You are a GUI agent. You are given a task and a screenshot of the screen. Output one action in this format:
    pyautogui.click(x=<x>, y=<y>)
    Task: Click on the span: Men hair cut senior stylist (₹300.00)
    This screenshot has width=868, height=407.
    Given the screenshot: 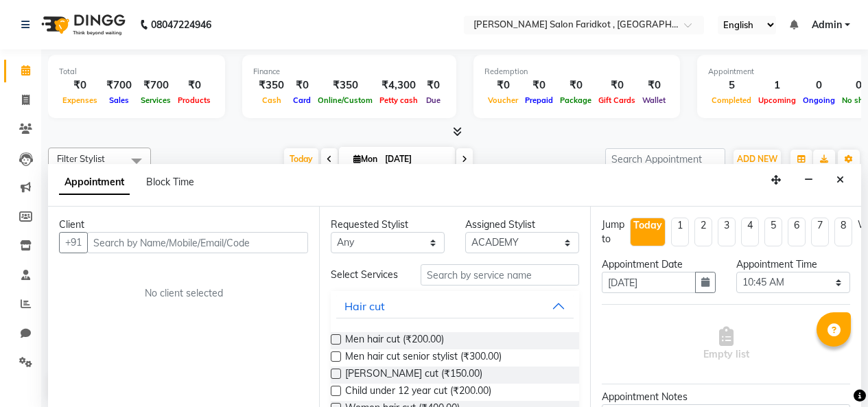 What is the action you would take?
    pyautogui.click(x=423, y=358)
    